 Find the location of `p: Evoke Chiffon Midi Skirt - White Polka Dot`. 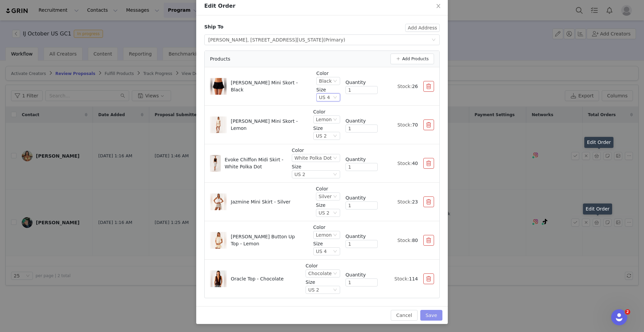

p: Evoke Chiffon Midi Skirt - White Polka Dot is located at coordinates (256, 163).